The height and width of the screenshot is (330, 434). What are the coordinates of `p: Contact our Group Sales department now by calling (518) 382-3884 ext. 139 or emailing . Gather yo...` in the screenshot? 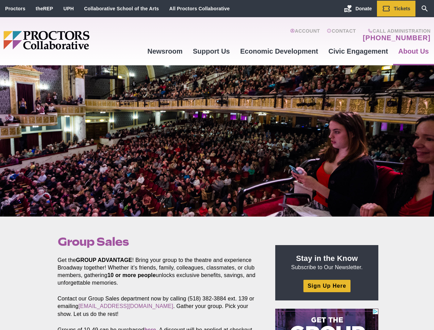 It's located at (159, 306).